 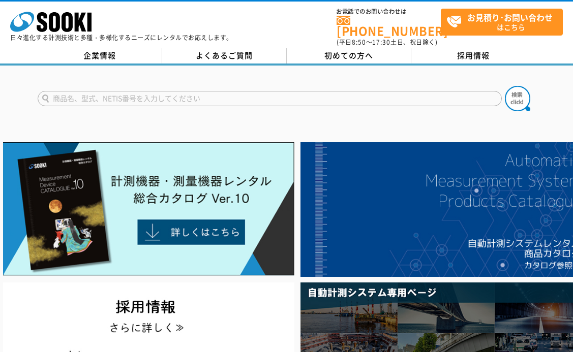 I want to click on span: お電話でのお問い合わせは, so click(x=388, y=12).